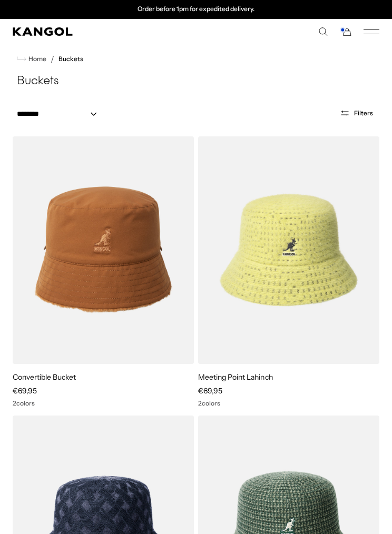 The image size is (392, 534). I want to click on button: Open filters, so click(356, 113).